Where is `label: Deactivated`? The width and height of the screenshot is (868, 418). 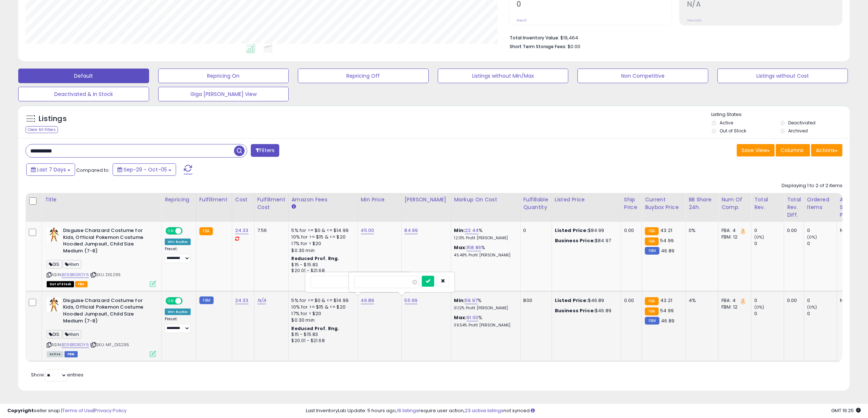 label: Deactivated is located at coordinates (802, 122).